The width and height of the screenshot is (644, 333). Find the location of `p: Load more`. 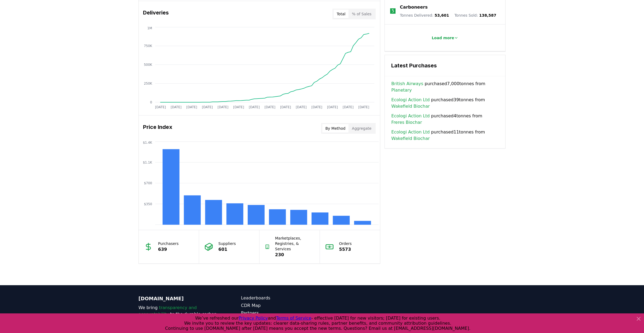

p: Load more is located at coordinates (443, 38).